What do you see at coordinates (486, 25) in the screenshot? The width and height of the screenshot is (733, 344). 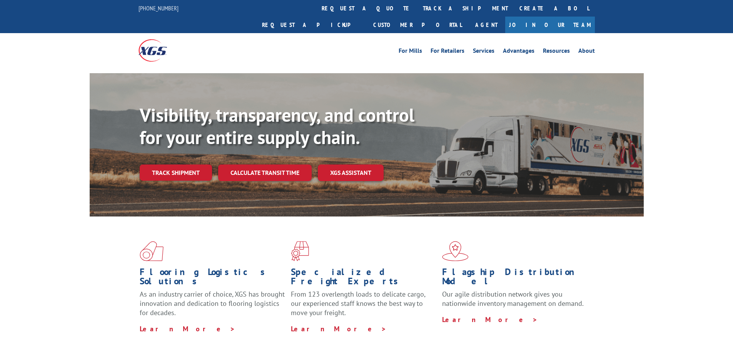 I see `a: Agent` at bounding box center [486, 25].